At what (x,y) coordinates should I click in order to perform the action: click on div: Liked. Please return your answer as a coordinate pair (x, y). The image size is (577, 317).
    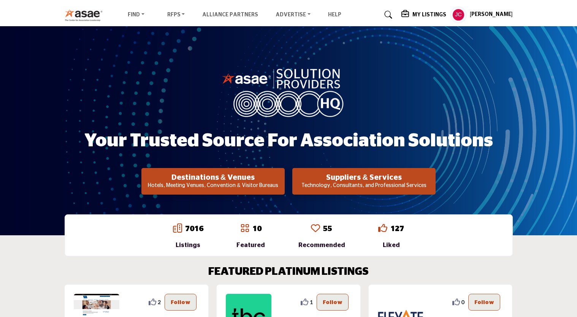
    Looking at the image, I should click on (391, 245).